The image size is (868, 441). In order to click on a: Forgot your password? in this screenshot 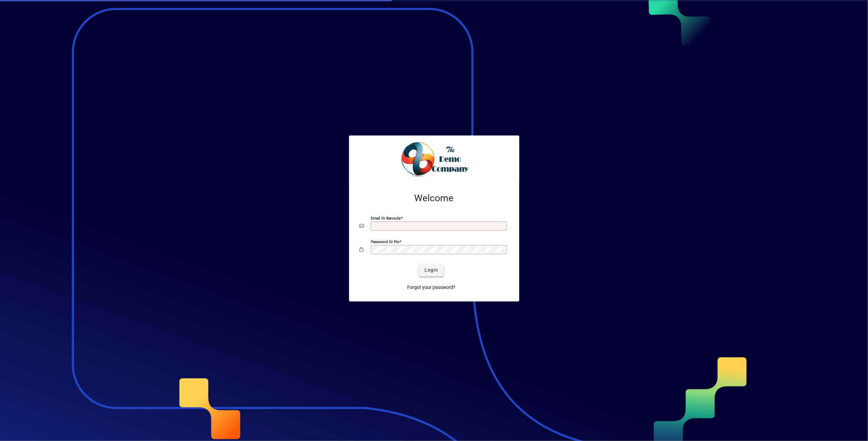, I will do `click(431, 288)`.